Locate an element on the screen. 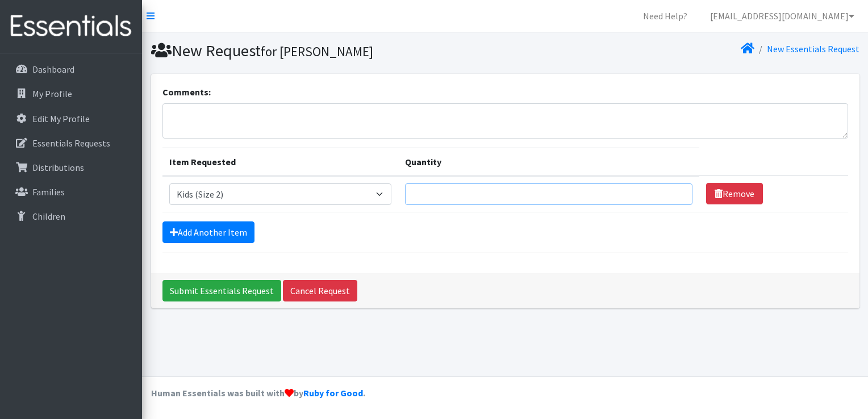  input: Submit Essentials Request is located at coordinates (222, 290).